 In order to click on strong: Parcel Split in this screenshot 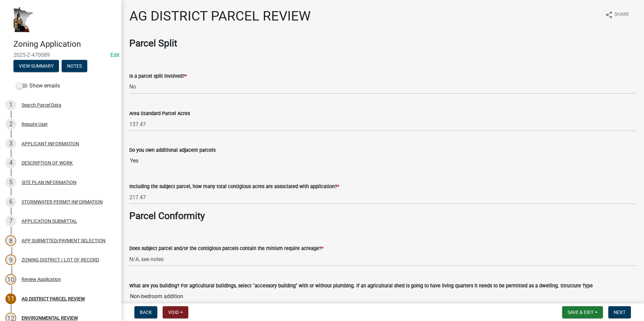, I will do `click(153, 43)`.